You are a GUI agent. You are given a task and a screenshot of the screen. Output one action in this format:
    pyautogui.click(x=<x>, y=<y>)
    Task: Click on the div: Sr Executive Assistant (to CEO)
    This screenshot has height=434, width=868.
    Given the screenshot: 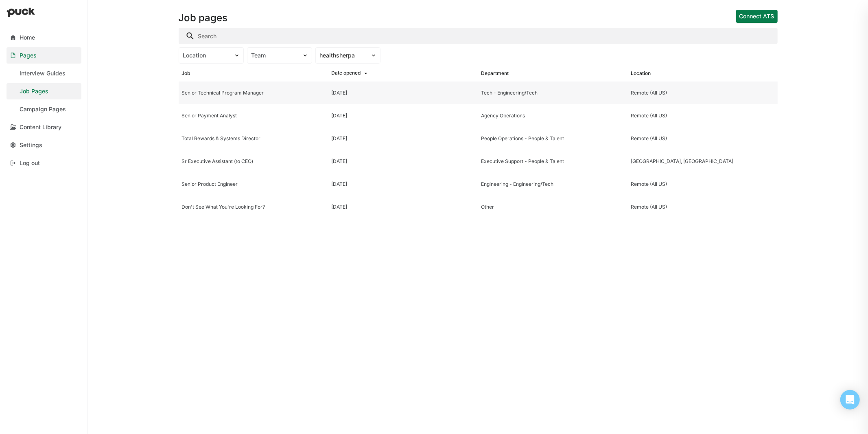 What is the action you would take?
    pyautogui.click(x=254, y=161)
    